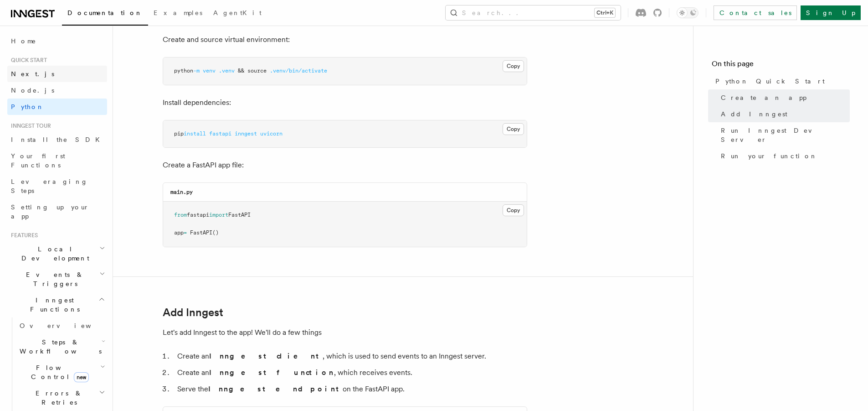 The width and height of the screenshot is (868, 411). Describe the element at coordinates (57, 107) in the screenshot. I see `a: Python` at that location.